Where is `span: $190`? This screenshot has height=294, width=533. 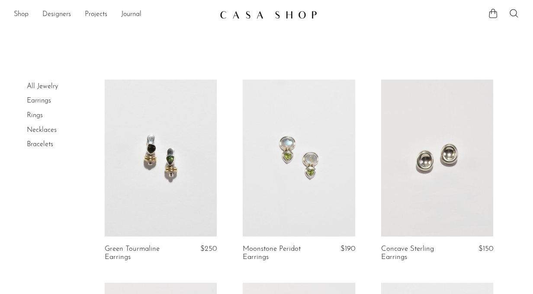 span: $190 is located at coordinates (348, 249).